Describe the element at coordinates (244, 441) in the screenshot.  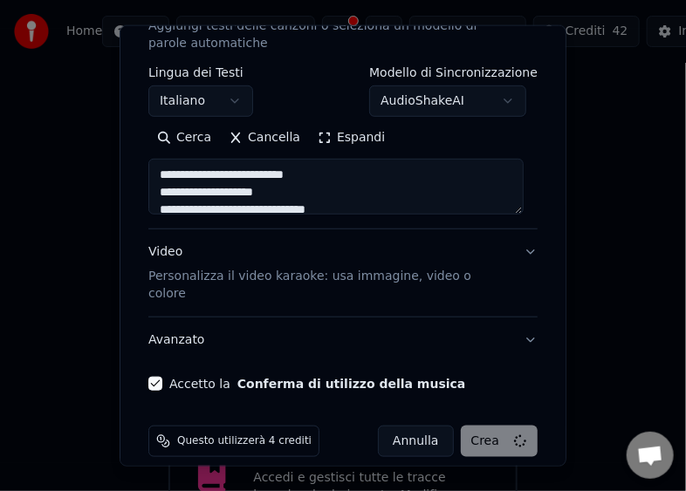
I see `span: Questo utilizzerà 4 crediti` at that location.